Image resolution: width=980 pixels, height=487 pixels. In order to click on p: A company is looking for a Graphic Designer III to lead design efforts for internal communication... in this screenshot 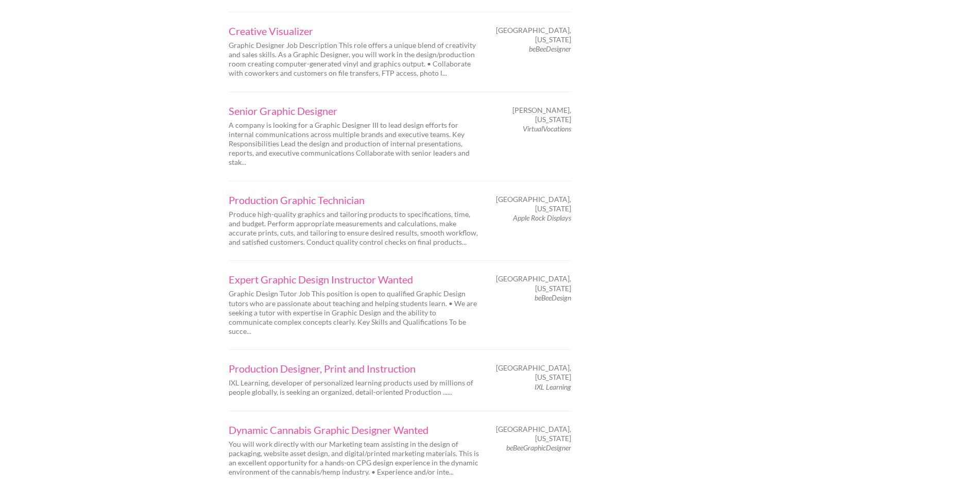, I will do `click(355, 144)`.